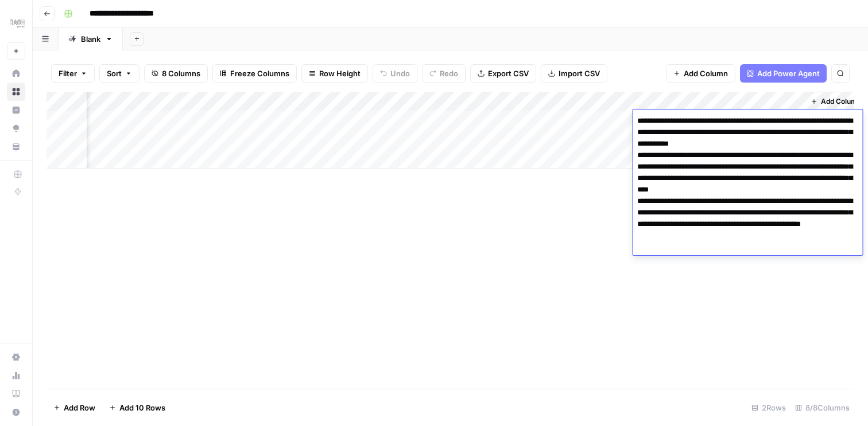 The width and height of the screenshot is (868, 426). What do you see at coordinates (444, 74) in the screenshot?
I see `button: Redo` at bounding box center [444, 74].